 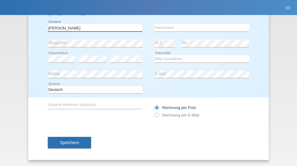 I want to click on i: menu, so click(x=288, y=8).